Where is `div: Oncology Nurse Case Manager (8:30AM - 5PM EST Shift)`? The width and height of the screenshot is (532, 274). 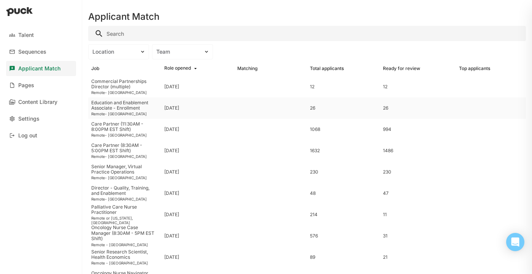 div: Oncology Nurse Case Manager (8:30AM - 5PM EST Shift) is located at coordinates (125, 233).